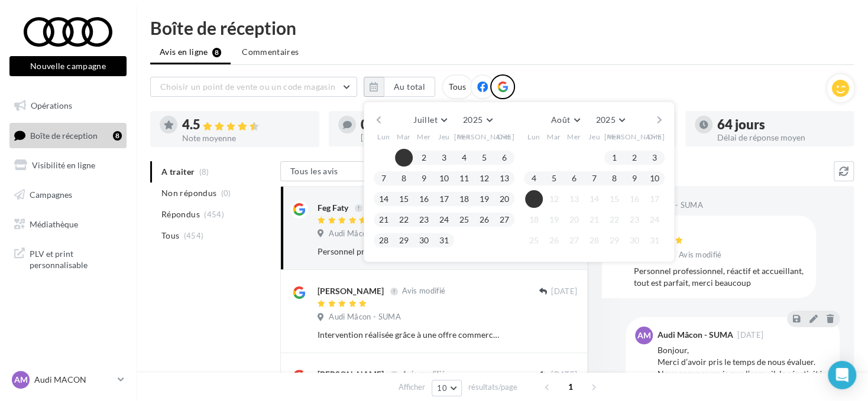 The width and height of the screenshot is (868, 401). Describe the element at coordinates (246, 138) in the screenshot. I see `div: Note moyenne` at that location.